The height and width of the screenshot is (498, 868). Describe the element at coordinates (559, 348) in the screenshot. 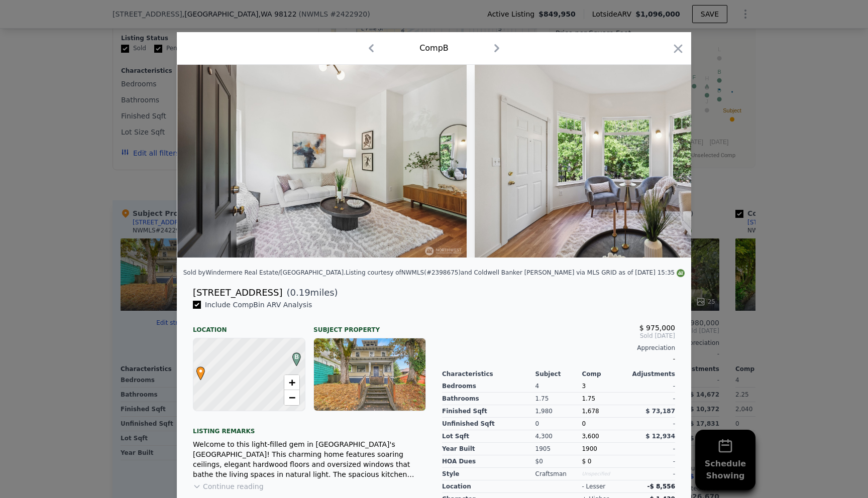

I see `div: Appreciation` at that location.